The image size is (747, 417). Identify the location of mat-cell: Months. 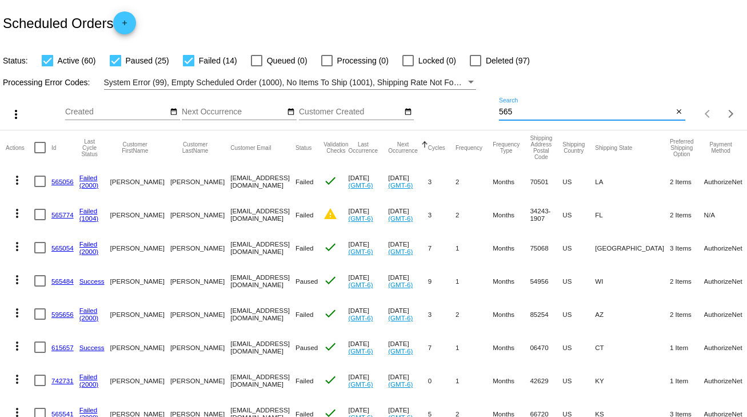
(511, 248).